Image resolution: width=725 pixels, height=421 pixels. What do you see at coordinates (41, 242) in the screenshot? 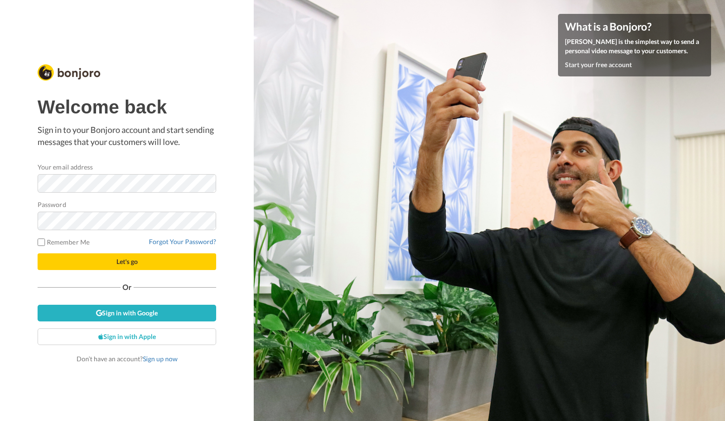
I see `input: Remember Me` at bounding box center [41, 242].